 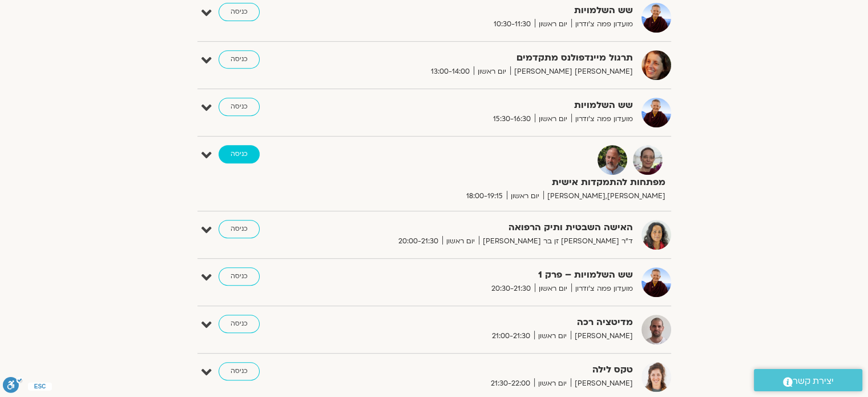 What do you see at coordinates (450, 72) in the screenshot?
I see `span: 13:00-14:00` at bounding box center [450, 72].